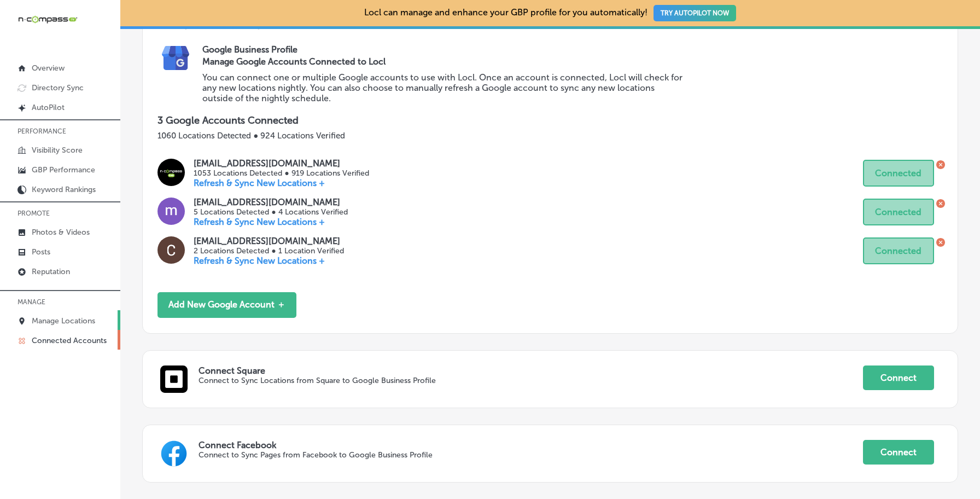  What do you see at coordinates (56, 150) in the screenshot?
I see `p: Visibility Score` at bounding box center [56, 150].